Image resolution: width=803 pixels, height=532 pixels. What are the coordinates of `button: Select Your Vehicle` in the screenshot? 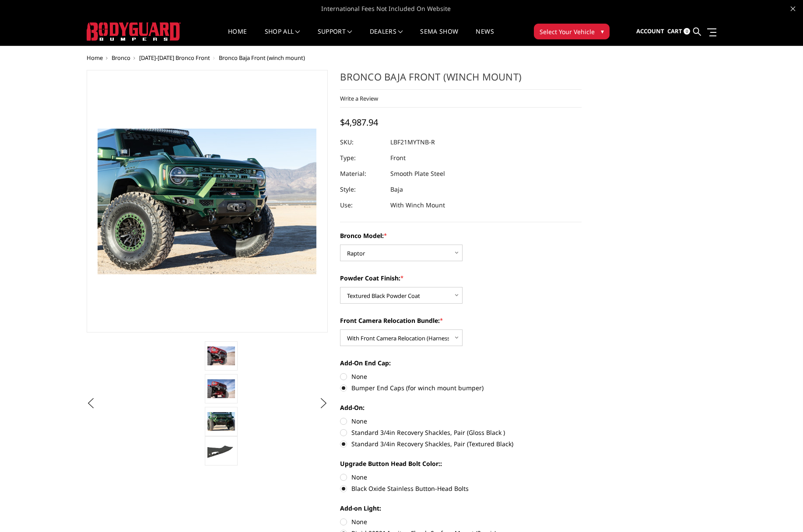 It's located at (572, 31).